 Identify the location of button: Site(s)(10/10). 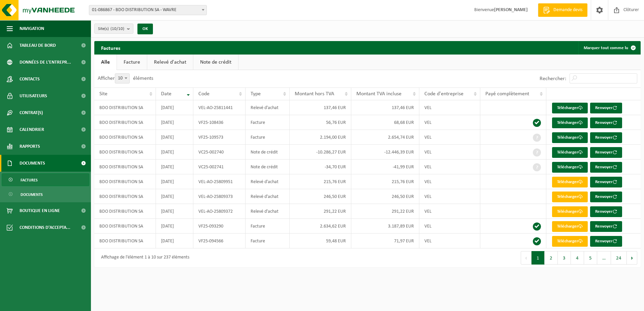
(114, 29).